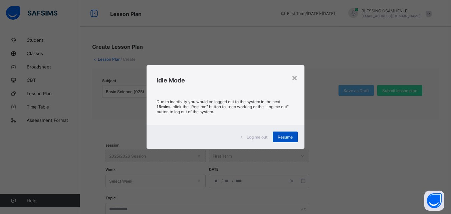  Describe the element at coordinates (225, 106) in the screenshot. I see `p: Due to inactivity you would be logged out to the system in the next , click the "Resume" button t...` at that location.